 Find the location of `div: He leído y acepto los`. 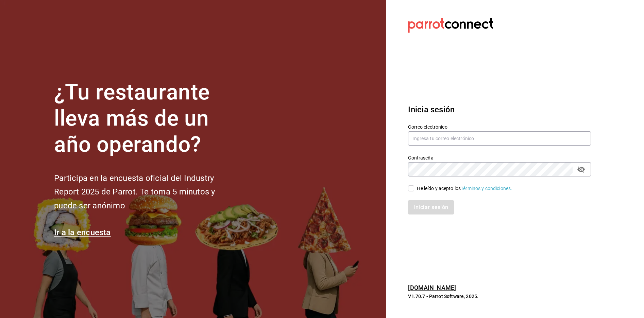

div: He leído y acepto los is located at coordinates (464, 188).